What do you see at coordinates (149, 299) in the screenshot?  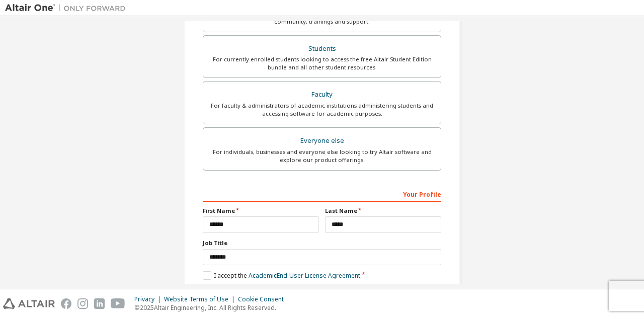 I see `div: Privacy` at bounding box center [149, 299].